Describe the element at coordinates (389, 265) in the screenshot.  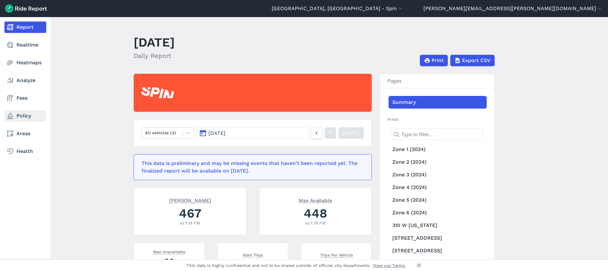
I see `a: View our Terms.` at that location.